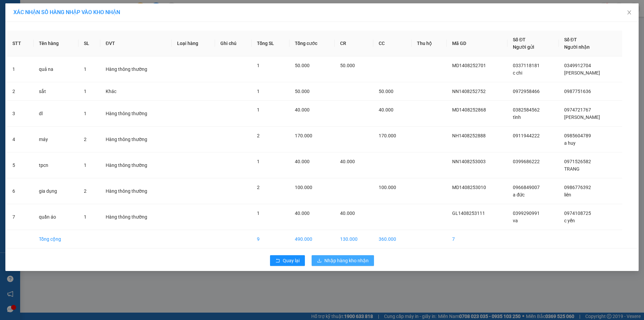 This screenshot has height=320, width=644. What do you see at coordinates (343, 261) in the screenshot?
I see `button: downloadNhập hàng kho nhận` at bounding box center [343, 261].